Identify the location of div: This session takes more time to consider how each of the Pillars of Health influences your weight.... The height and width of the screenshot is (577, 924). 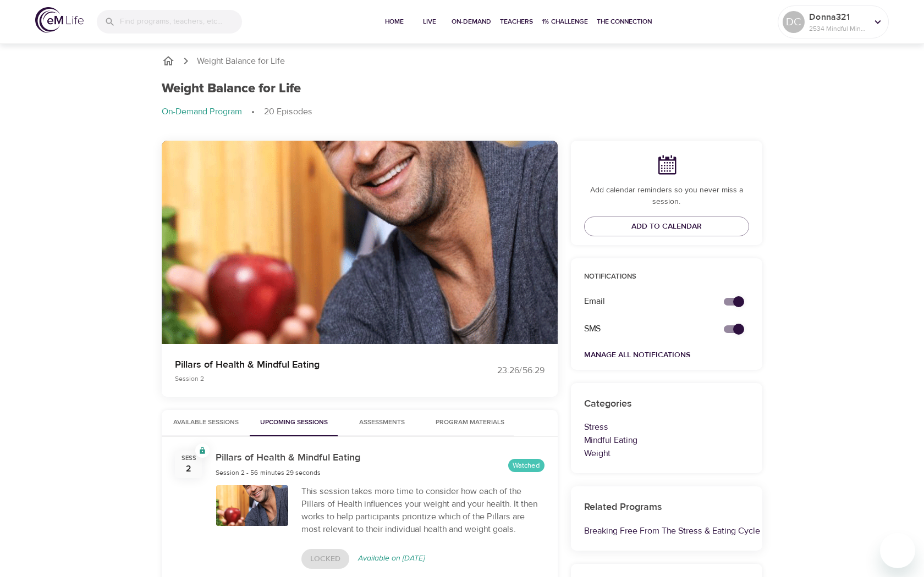
(423, 511).